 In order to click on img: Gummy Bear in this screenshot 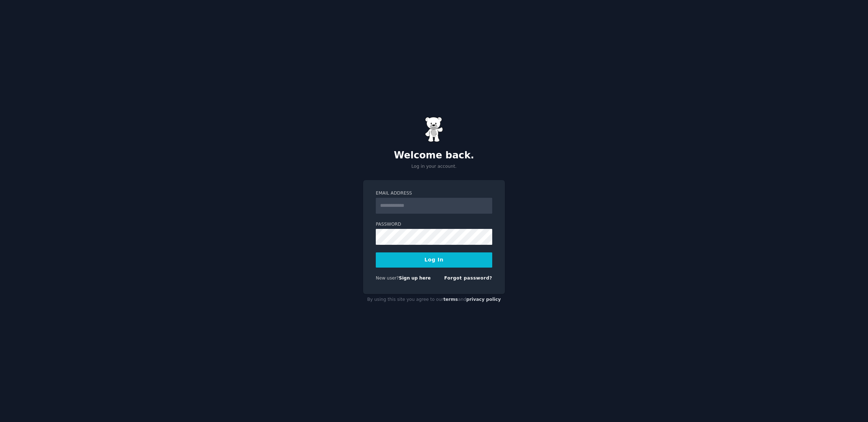, I will do `click(434, 130)`.